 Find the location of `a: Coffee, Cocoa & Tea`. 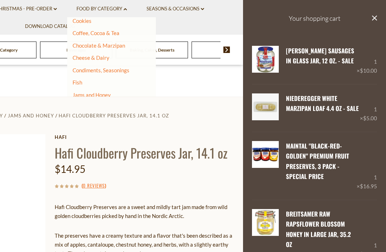

a: Coffee, Cocoa & Tea is located at coordinates (96, 33).